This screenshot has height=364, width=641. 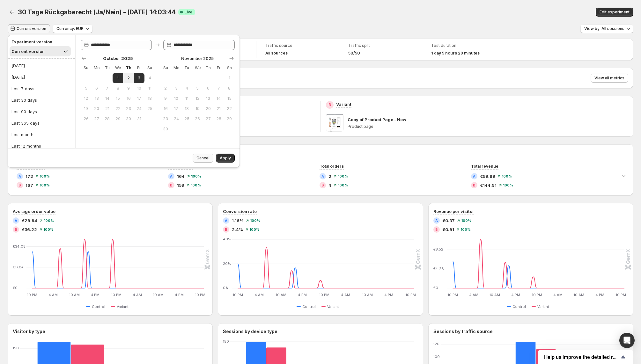 I want to click on span: Live, so click(x=189, y=12).